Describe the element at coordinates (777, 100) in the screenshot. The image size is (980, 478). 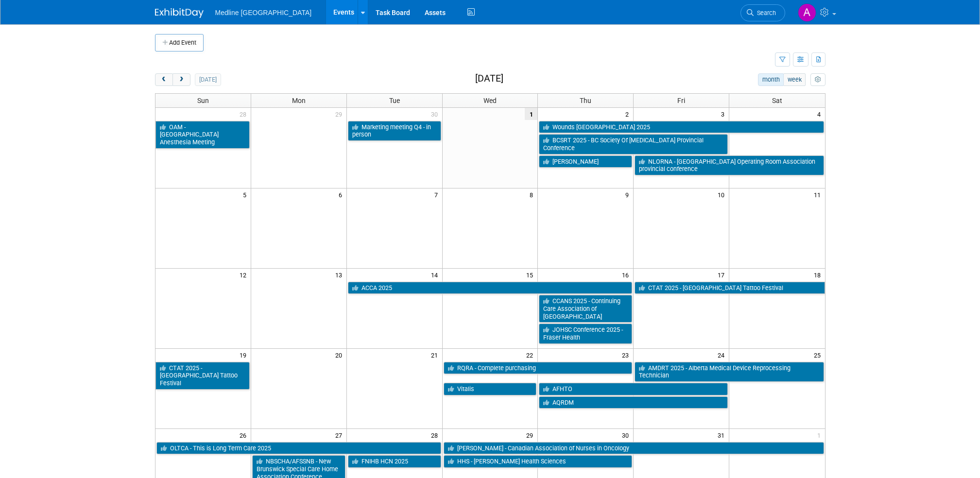
I see `span: Sat` at that location.